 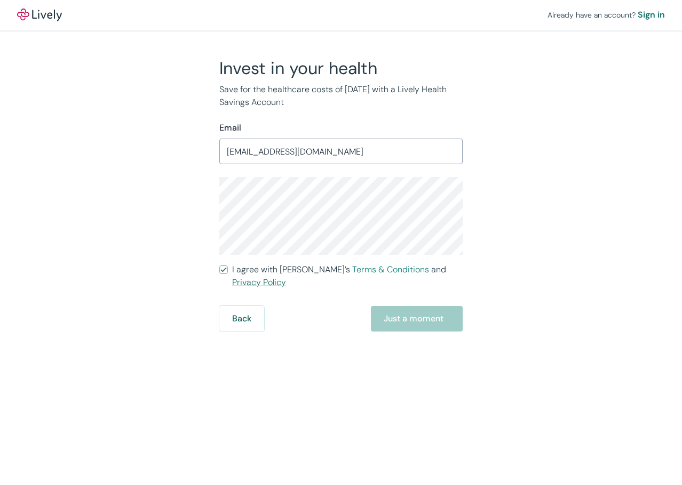 I want to click on a: Terms & Conditions, so click(x=390, y=269).